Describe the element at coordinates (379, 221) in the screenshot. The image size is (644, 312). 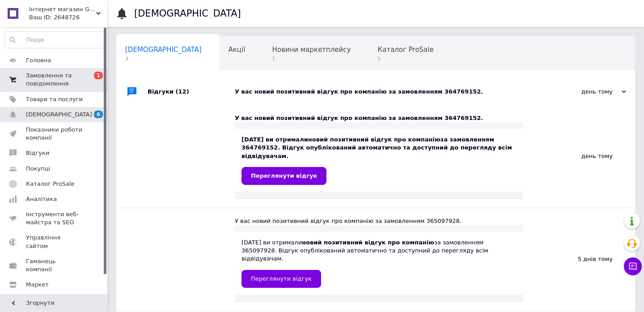
I see `div: У вас новий позитивний відгук про компанію за замовленням 365097928.` at that location.